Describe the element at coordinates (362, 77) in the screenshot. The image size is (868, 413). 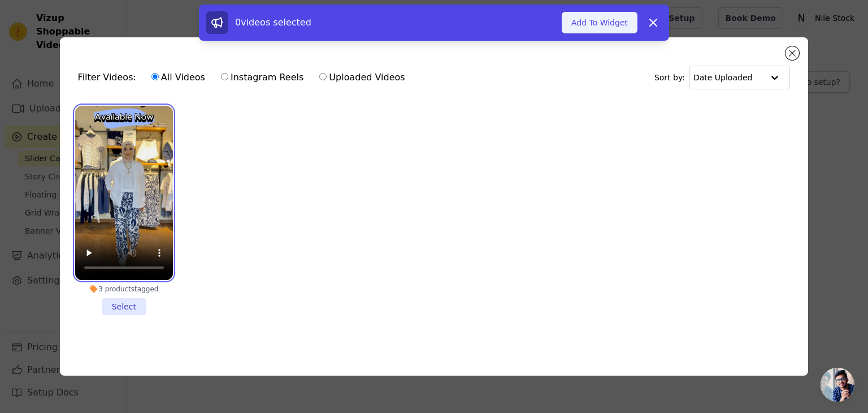
I see `label: Uploaded Videos` at that location.